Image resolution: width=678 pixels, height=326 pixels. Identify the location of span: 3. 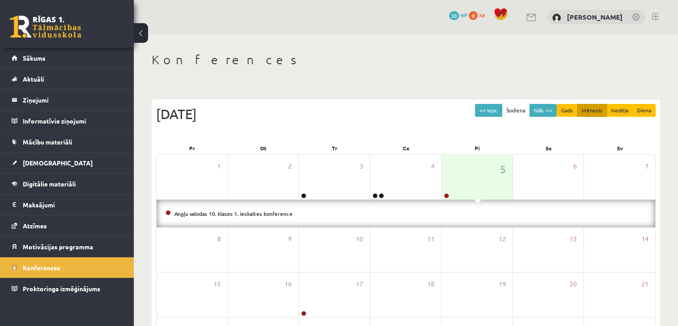
(361, 166).